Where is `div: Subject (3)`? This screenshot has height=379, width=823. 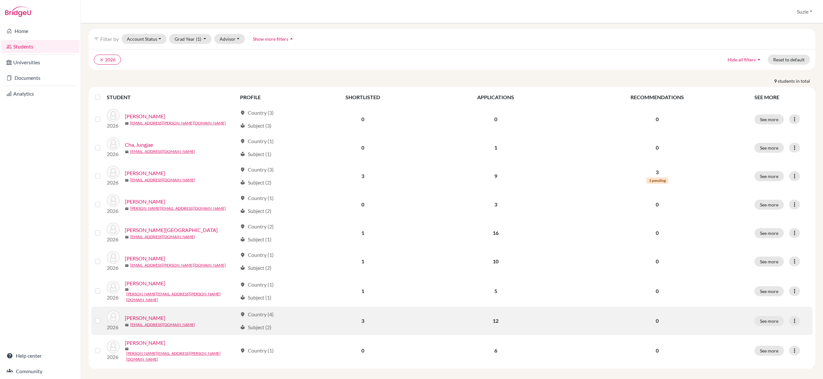
div: Subject (3) is located at coordinates (256, 126).